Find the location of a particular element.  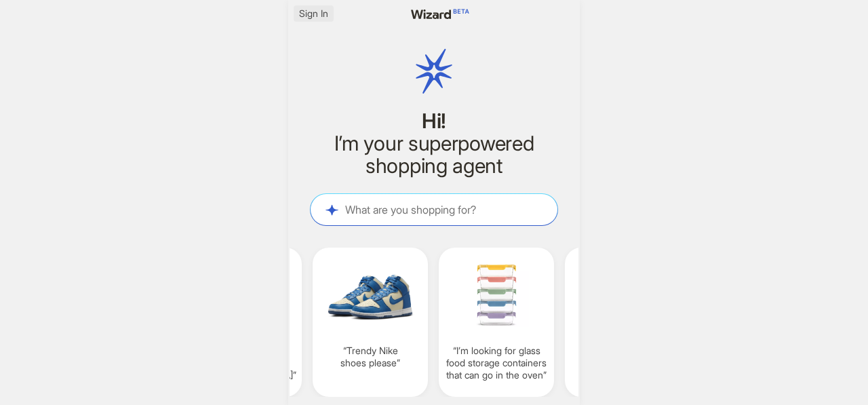

img: Trendy%20Nike%20shoes%20please-499f93c8.png is located at coordinates (370, 294).